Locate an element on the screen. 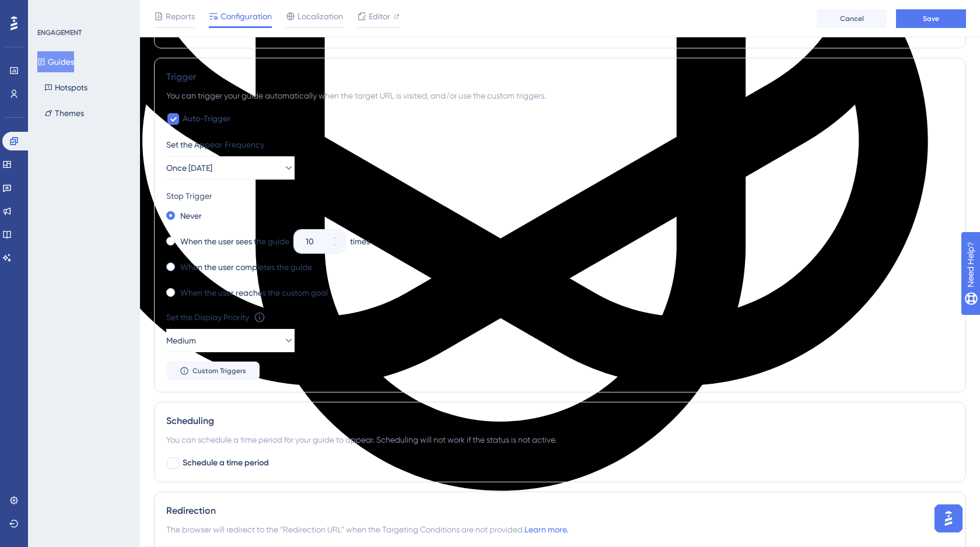  div: ENGAGEMENT is located at coordinates (60, 33).